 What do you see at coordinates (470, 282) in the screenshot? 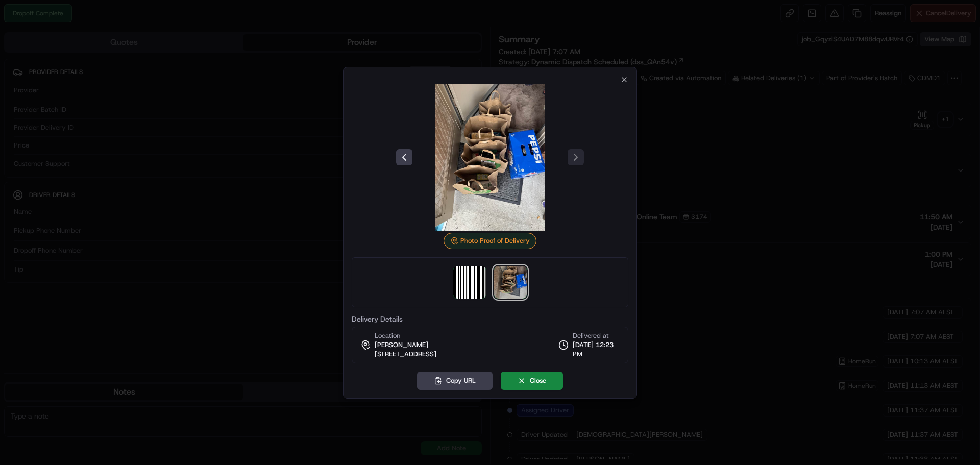
I see `button: barcode_scan_on_pickup image` at bounding box center [470, 282].